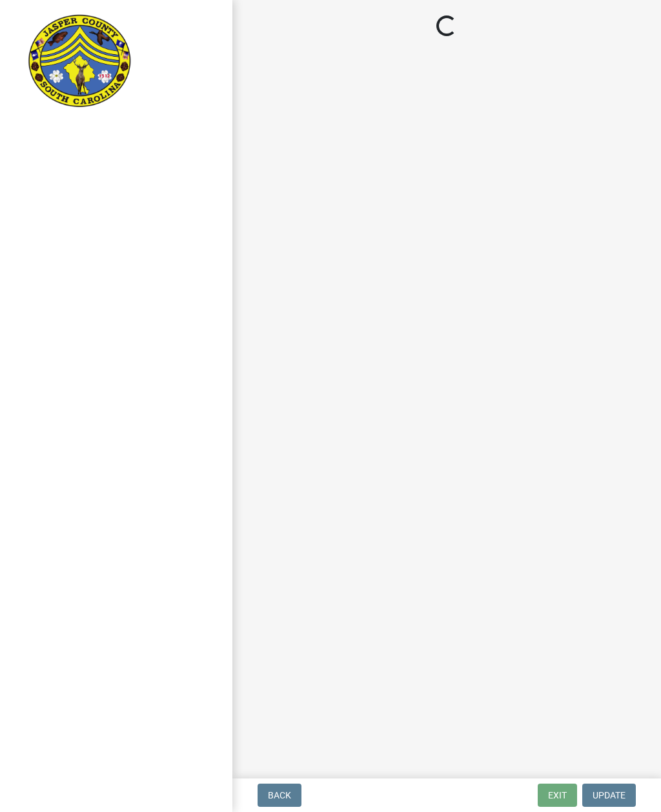  What do you see at coordinates (608, 796) in the screenshot?
I see `button: Update` at bounding box center [608, 796].